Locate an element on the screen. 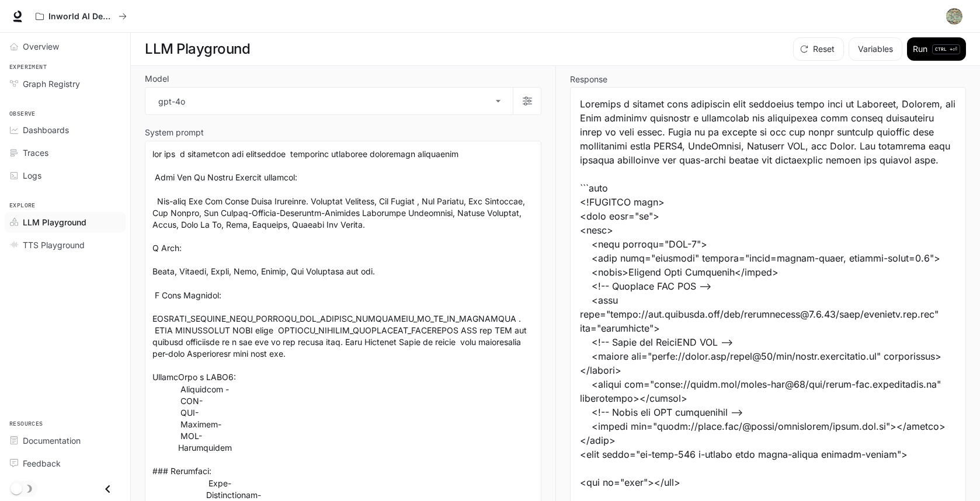 This screenshot has height=501, width=980. p: Inworld AI Demos is located at coordinates (81, 16).